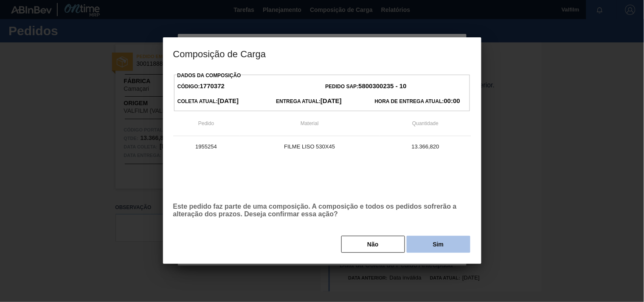 This screenshot has height=302, width=644. I want to click on td: 13.366,820, so click(425, 147).